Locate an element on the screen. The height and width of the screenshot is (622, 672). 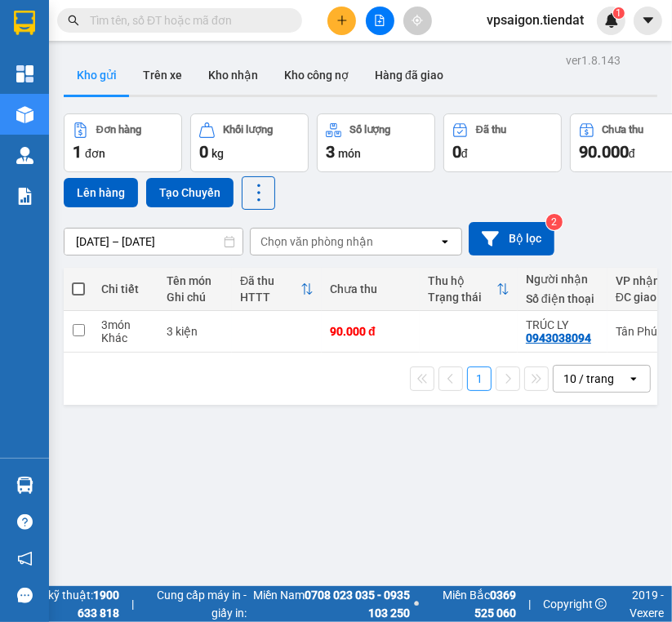
span: plus is located at coordinates (342, 20).